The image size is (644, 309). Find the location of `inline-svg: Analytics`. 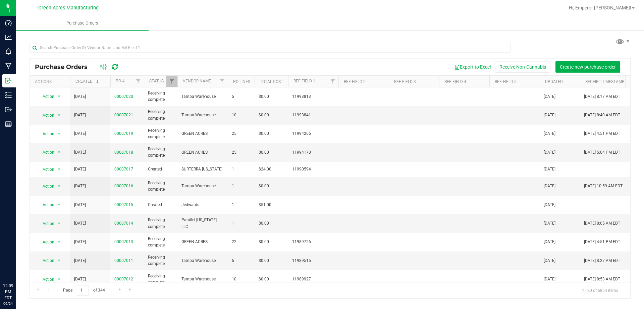

inline-svg: Analytics is located at coordinates (9, 37).